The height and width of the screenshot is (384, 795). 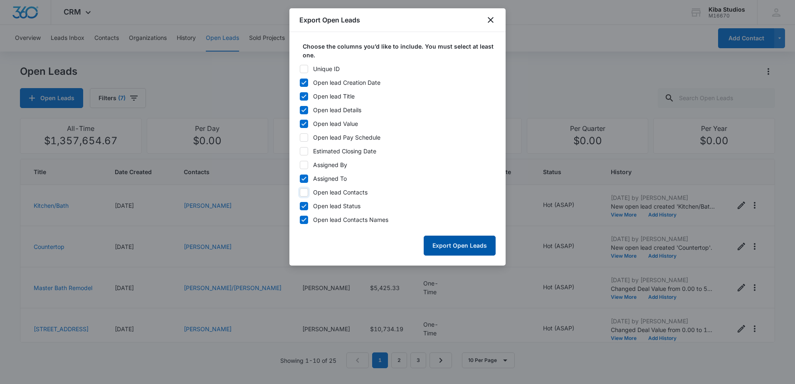 What do you see at coordinates (347, 82) in the screenshot?
I see `div: Open lead Creation Date` at bounding box center [347, 82].